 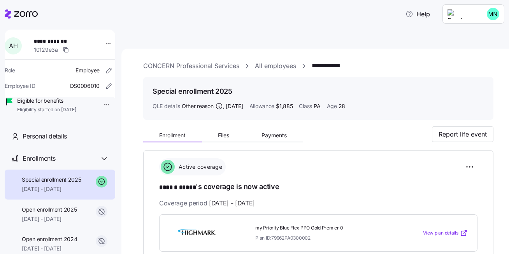 I want to click on span: QLE details, so click(x=166, y=106).